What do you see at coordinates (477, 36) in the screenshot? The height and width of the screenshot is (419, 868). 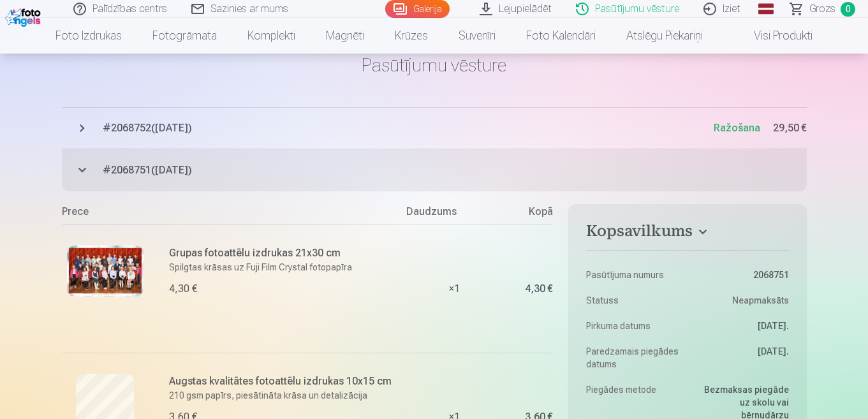 I see `a: Suvenīri` at bounding box center [477, 36].